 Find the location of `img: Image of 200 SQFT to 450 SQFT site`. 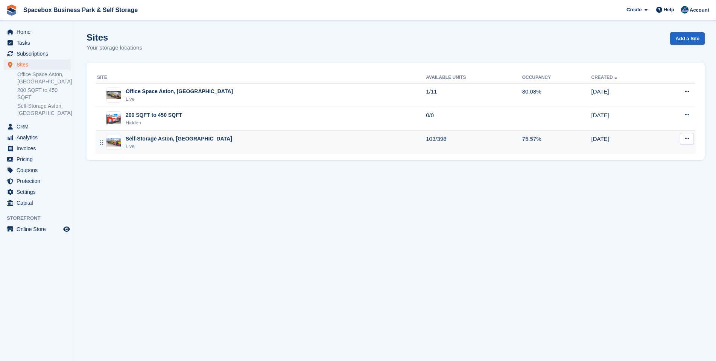

img: Image of 200 SQFT to 450 SQFT site is located at coordinates (114, 119).